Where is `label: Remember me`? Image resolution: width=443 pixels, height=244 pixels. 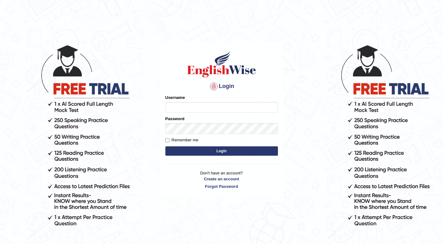 label: Remember me is located at coordinates (182, 140).